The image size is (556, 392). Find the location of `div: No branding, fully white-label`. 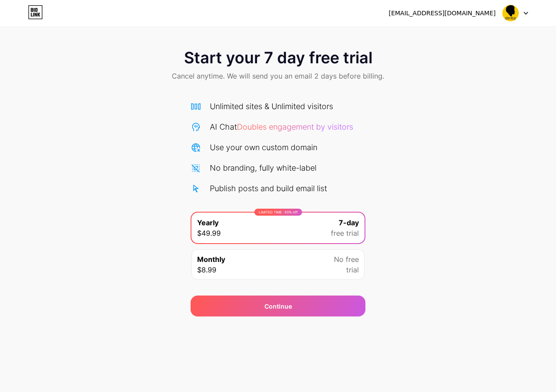

div: No branding, fully white-label is located at coordinates (263, 168).